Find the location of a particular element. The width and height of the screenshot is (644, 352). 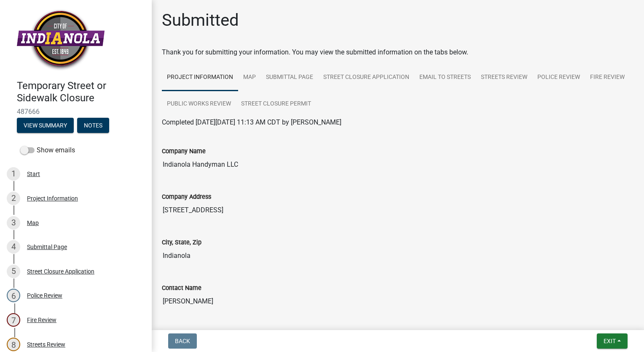

div: 4 is located at coordinates (13, 247).